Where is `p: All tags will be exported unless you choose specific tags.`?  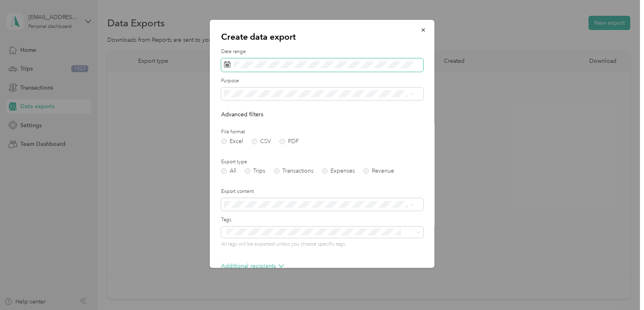
p: All tags will be exported unless you choose specific tags. is located at coordinates (322, 244).